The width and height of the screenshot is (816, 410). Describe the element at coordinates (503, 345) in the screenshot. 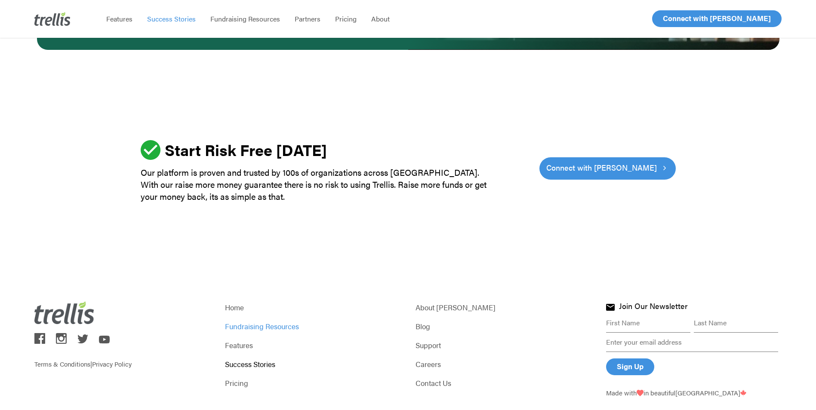

I see `a: Support` at that location.